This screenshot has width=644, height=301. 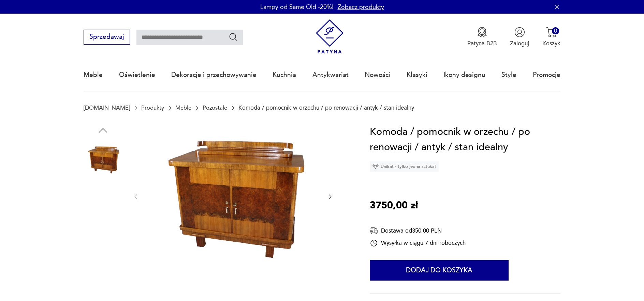 What do you see at coordinates (394, 206) in the screenshot?
I see `p: 3750,00 zł` at bounding box center [394, 206].